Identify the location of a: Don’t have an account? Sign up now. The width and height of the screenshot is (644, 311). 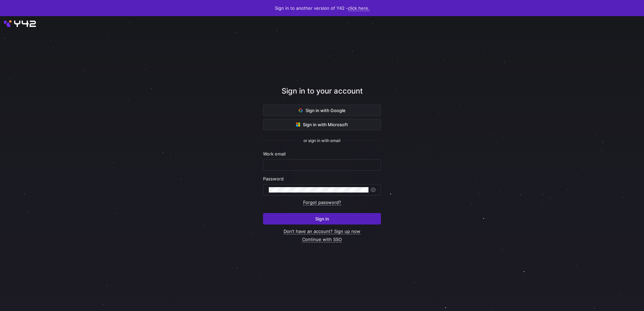
(322, 231).